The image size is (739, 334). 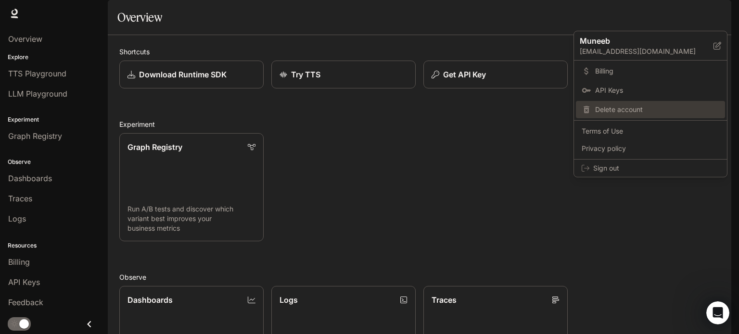 I want to click on a: Terms of Use, so click(x=651, y=131).